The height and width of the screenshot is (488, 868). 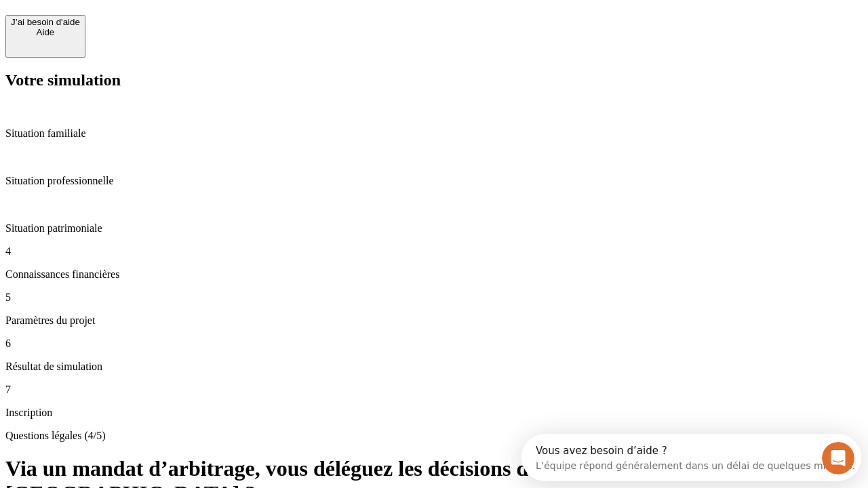 I want to click on button: J’ai besoin d'aideAide, so click(x=46, y=36).